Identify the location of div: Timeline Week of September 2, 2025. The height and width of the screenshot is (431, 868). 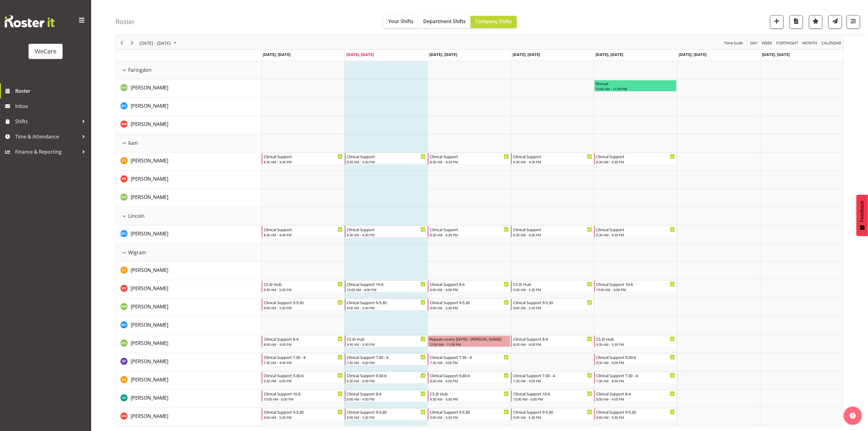
(479, 231).